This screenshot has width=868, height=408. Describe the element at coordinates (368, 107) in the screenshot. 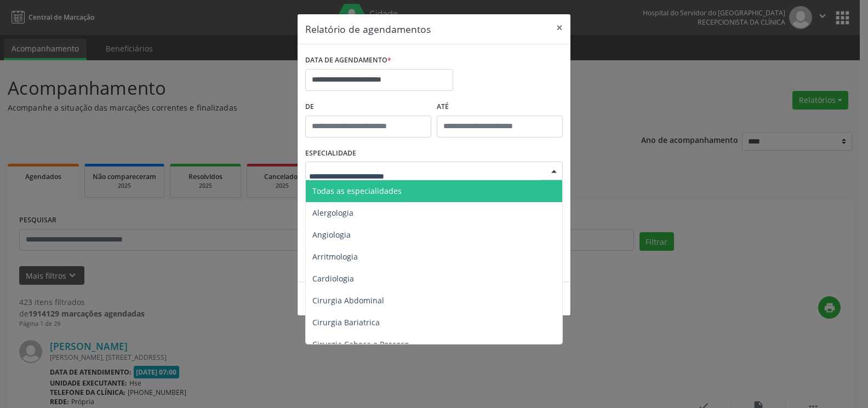

I see `label: De` at that location.